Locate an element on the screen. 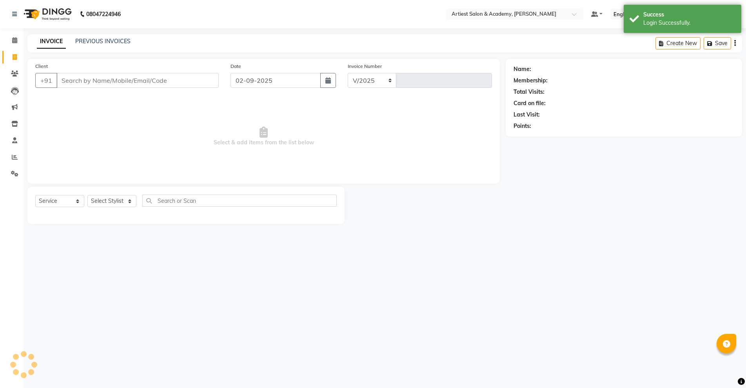 The height and width of the screenshot is (388, 746). label: Client is located at coordinates (42, 66).